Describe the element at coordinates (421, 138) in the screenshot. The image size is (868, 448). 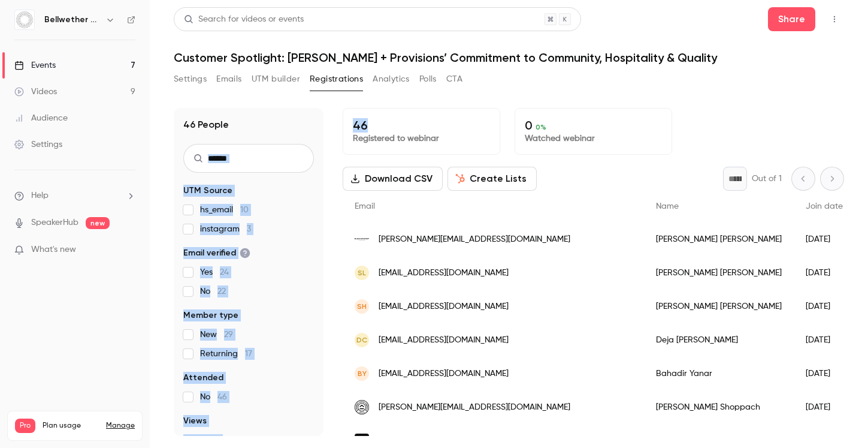
I see `p: Registered to webinar` at that location.